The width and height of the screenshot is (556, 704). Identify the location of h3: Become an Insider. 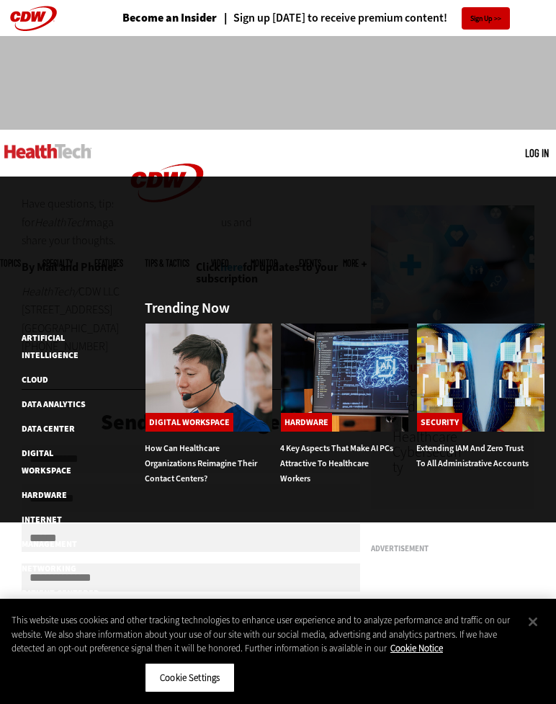
(169, 18).